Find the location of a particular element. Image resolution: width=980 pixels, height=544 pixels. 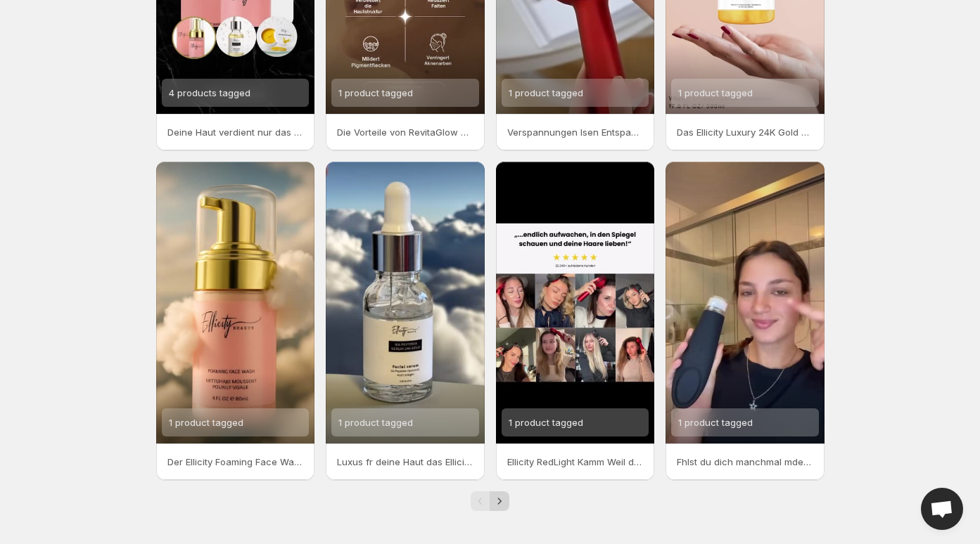

span: 4 products tagged is located at coordinates (210, 93).